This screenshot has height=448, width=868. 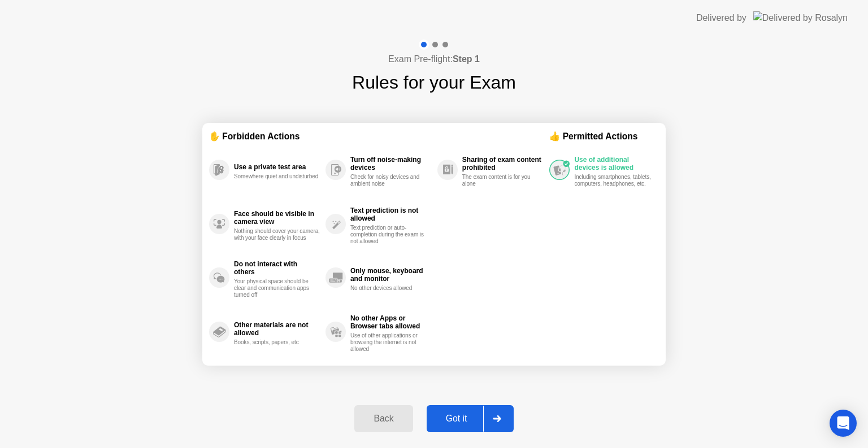 I want to click on div: Turn off noise-making devices, so click(x=391, y=164).